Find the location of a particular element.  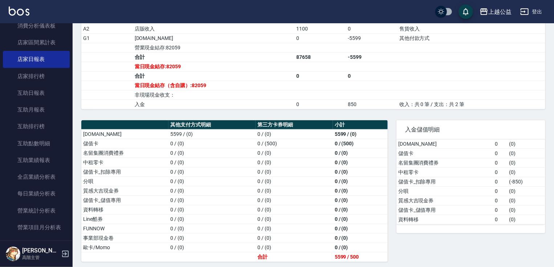

a: 店家排行榜 is located at coordinates (36, 76).